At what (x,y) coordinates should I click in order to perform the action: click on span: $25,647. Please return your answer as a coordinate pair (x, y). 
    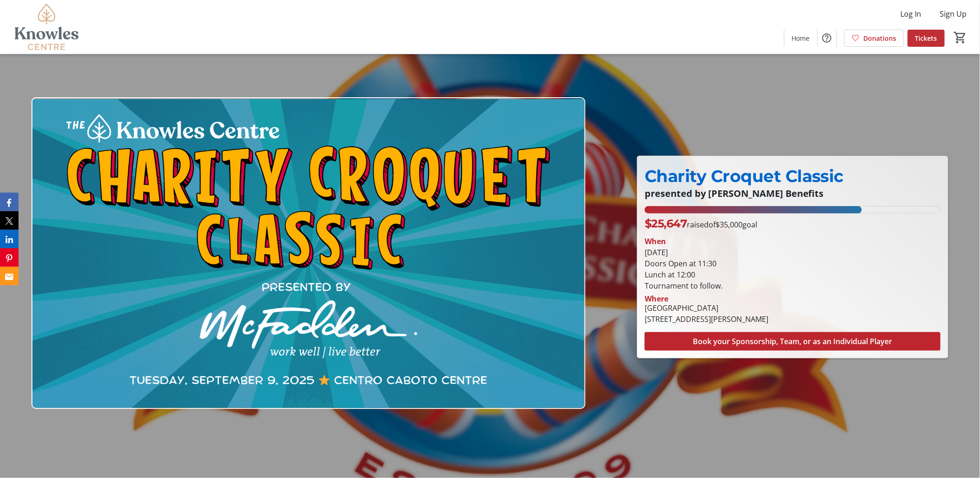
    Looking at the image, I should click on (666, 223).